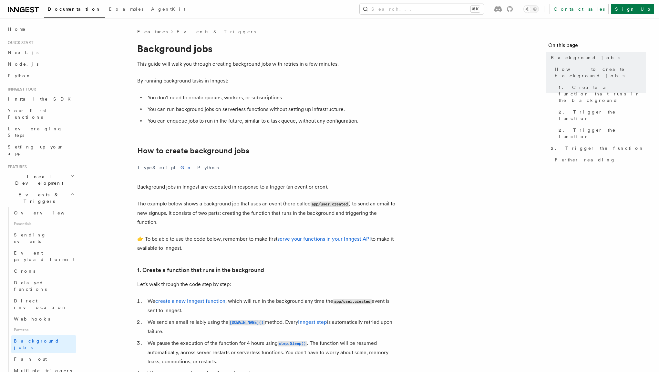 This screenshot has width=659, height=372. What do you see at coordinates (44, 271) in the screenshot?
I see `a: Crons` at bounding box center [44, 271].